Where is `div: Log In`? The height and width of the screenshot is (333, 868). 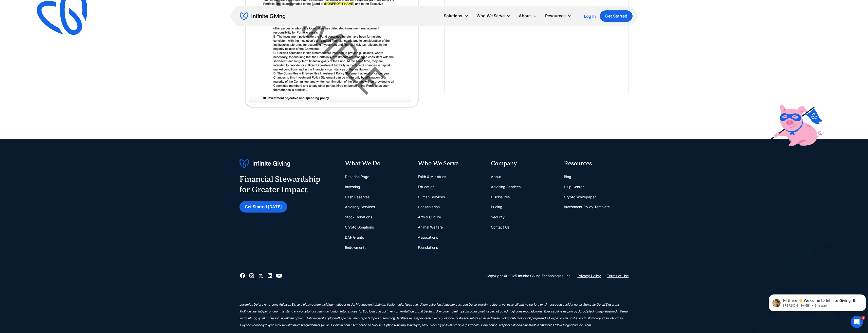
div: Log In is located at coordinates (590, 17).